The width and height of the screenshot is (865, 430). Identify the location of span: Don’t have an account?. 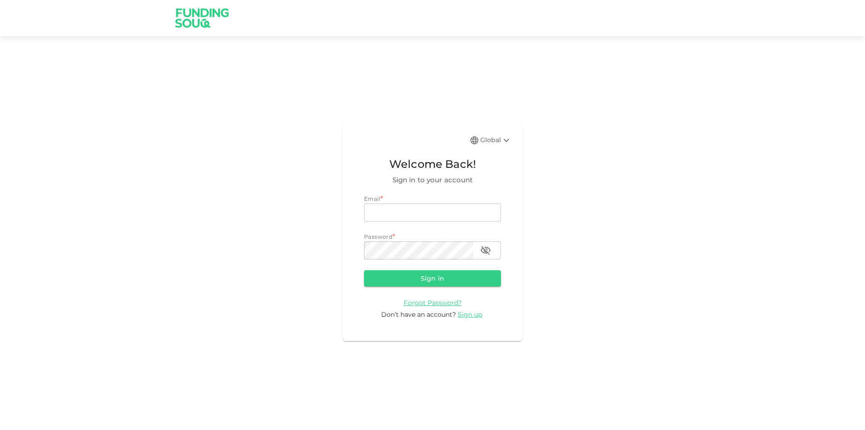
(419, 314).